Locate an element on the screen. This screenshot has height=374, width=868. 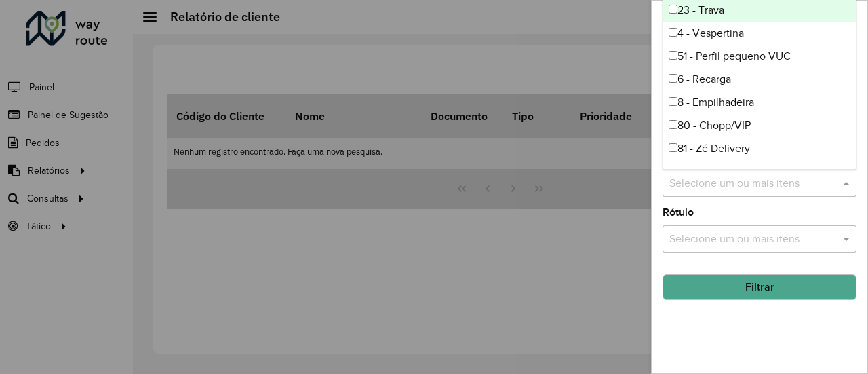
button: Filtrar is located at coordinates (759, 287).